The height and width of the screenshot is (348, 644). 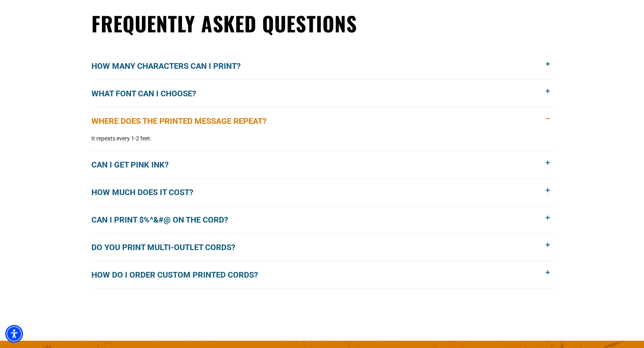 What do you see at coordinates (322, 120) in the screenshot?
I see `button: Where does the printed message repeat?` at bounding box center [322, 120].